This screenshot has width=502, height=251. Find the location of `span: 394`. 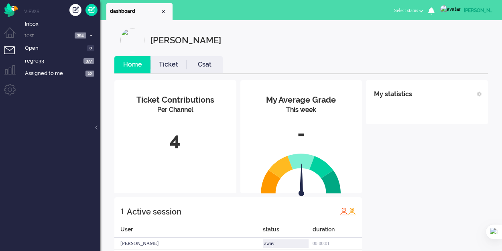

span: 394 is located at coordinates (80, 35).